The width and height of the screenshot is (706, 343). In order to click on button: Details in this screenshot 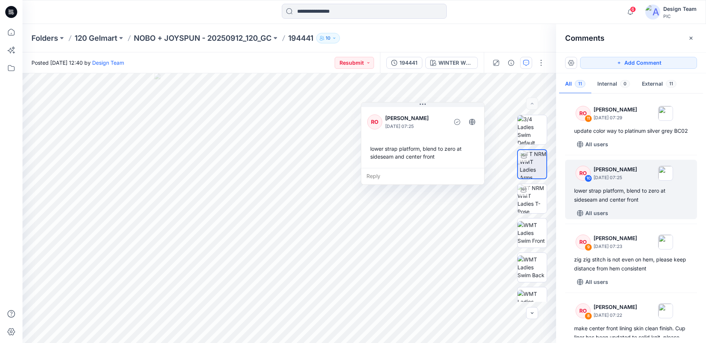, I will do `click(511, 63)`.